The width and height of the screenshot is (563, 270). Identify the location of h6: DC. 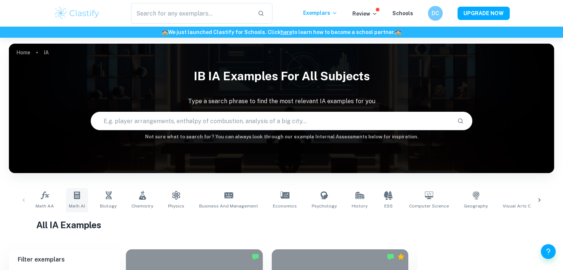
(435, 13).